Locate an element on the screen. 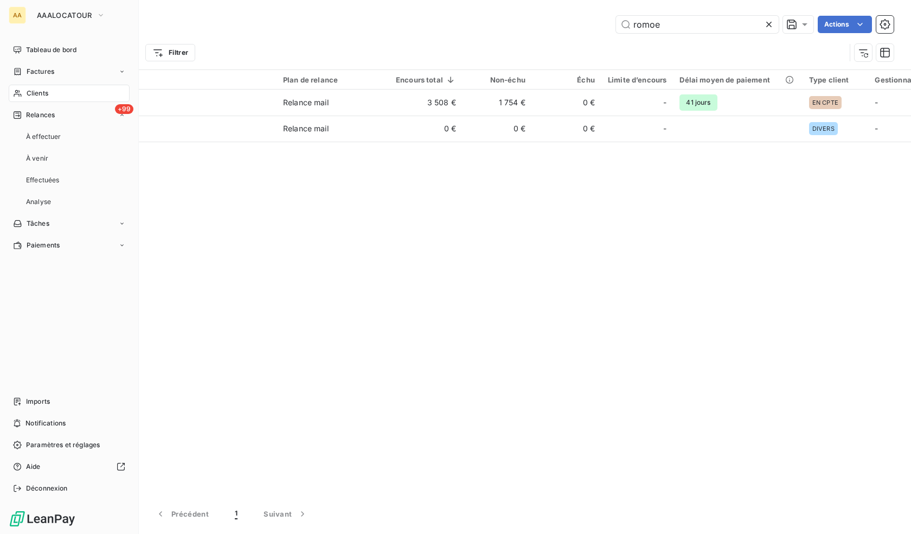 The height and width of the screenshot is (534, 911). span: À venir is located at coordinates (37, 158).